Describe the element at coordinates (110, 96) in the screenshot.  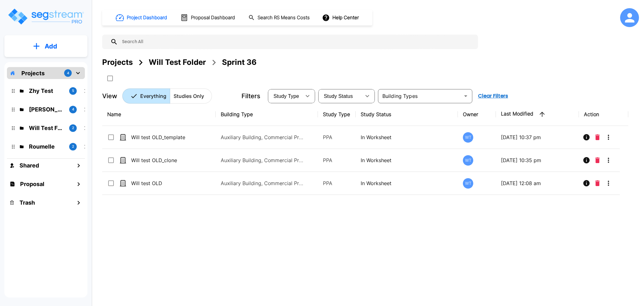
I see `p: View` at that location.